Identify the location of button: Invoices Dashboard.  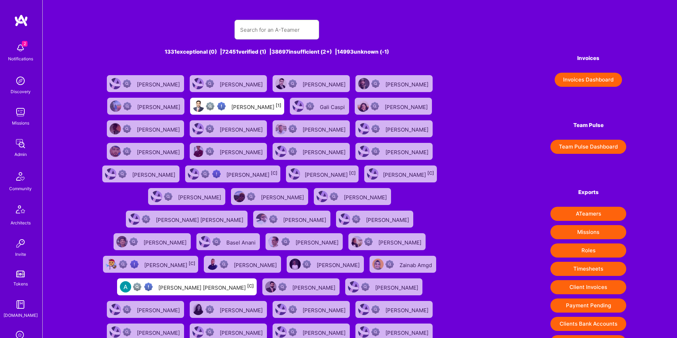
(588, 80).